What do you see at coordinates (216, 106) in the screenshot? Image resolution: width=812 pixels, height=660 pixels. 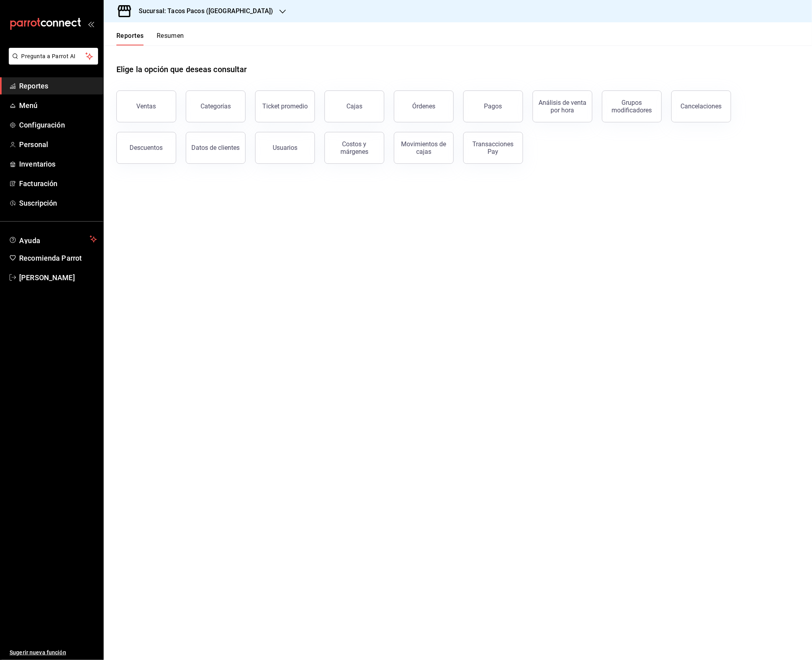 I see `div: Categorías` at bounding box center [216, 106].